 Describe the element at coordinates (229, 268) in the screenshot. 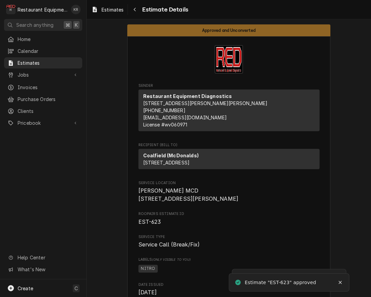

I see `span: [object Object]` at that location.